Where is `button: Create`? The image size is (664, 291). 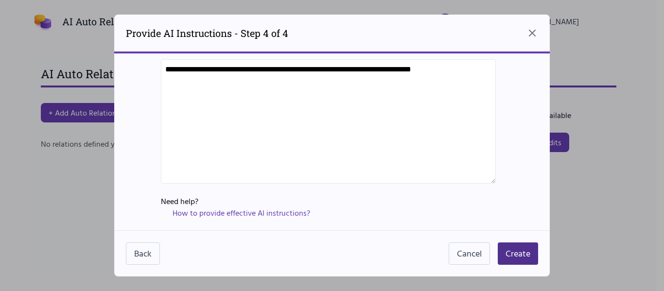 button: Create is located at coordinates (518, 254).